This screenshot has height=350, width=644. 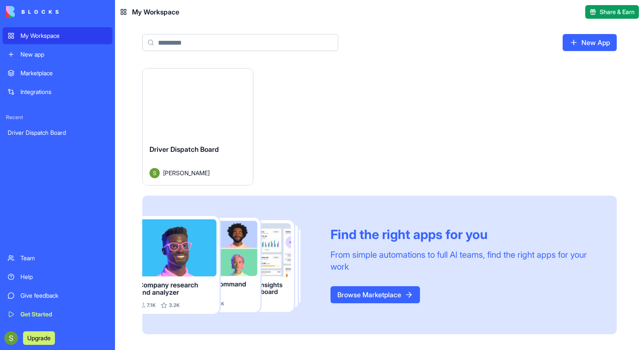 I want to click on a: Give feedback, so click(x=57, y=296).